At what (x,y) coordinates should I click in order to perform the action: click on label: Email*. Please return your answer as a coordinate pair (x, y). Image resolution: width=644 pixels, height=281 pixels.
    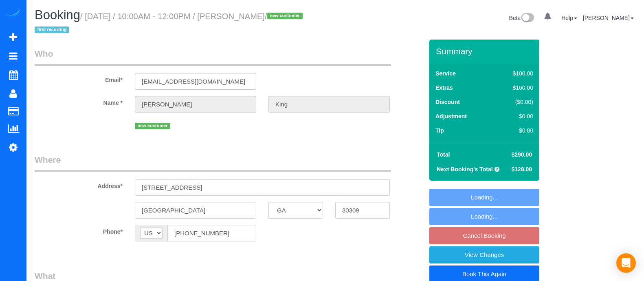
    Looking at the image, I should click on (79, 78).